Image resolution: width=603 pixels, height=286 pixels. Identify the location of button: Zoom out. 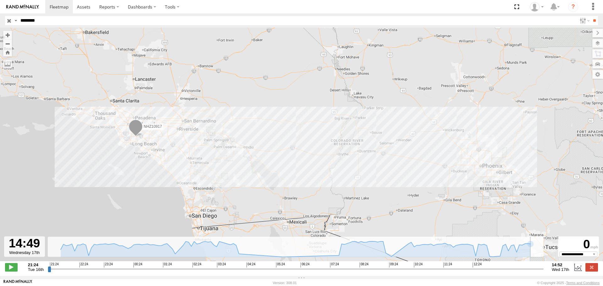
(8, 44).